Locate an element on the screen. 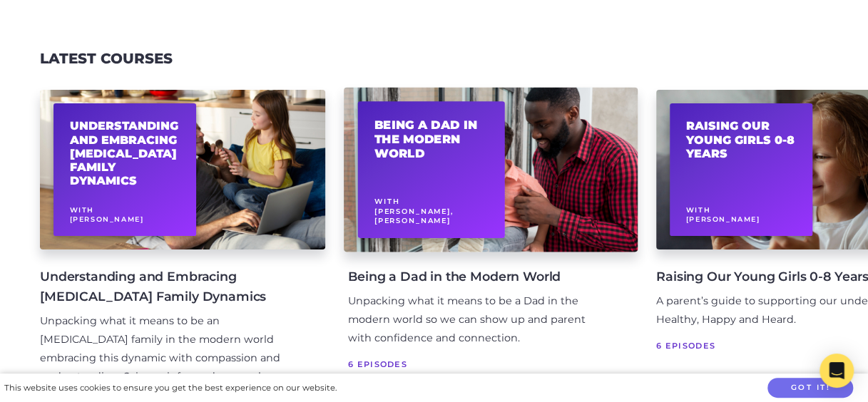 The image size is (868, 402). h4: Being a Dad in the Modern World is located at coordinates (480, 277).